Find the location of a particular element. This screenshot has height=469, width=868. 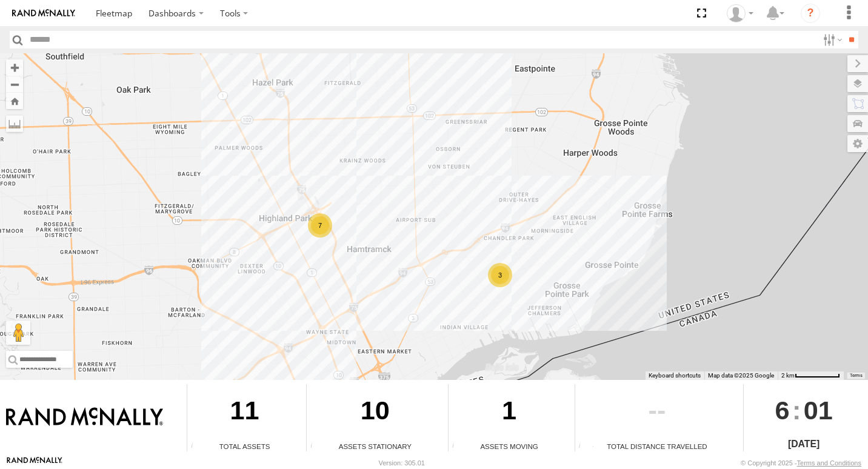

div: 1 is located at coordinates (510, 412).